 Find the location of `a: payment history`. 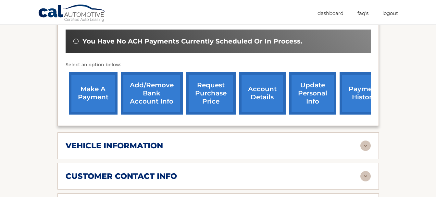

a: payment history is located at coordinates (364, 93).